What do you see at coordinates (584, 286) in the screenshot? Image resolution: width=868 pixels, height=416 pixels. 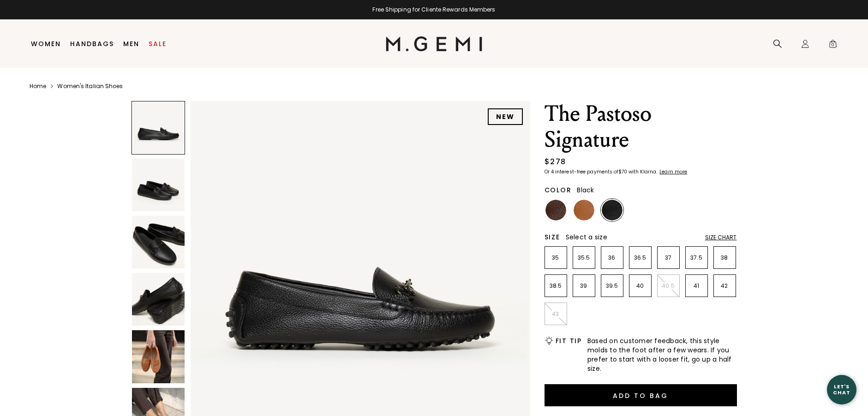 I see `p: 39` at bounding box center [584, 286].